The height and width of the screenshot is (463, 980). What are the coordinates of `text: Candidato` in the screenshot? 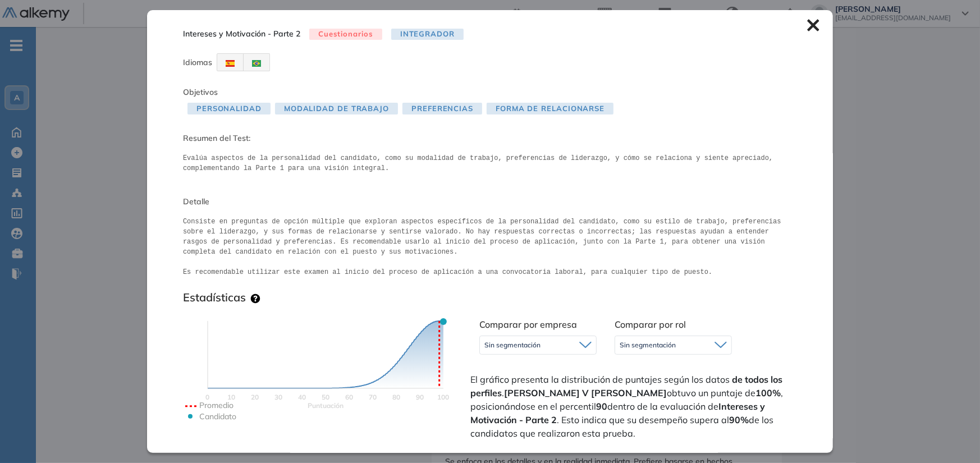 It's located at (218, 416).